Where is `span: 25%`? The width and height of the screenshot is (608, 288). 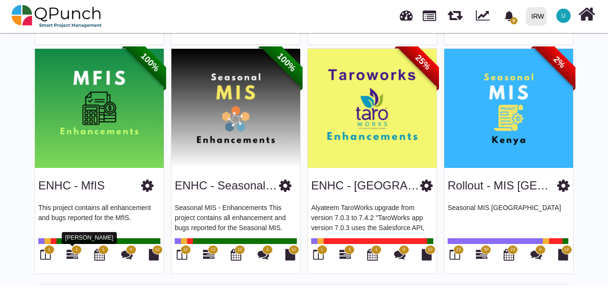 span: 25% is located at coordinates (423, 62).